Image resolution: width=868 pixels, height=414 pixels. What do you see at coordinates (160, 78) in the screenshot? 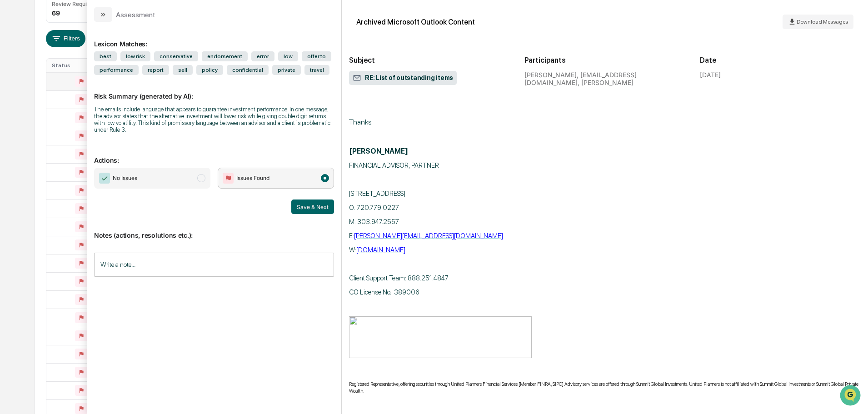
I see `button: Start new chat` at bounding box center [160, 78].